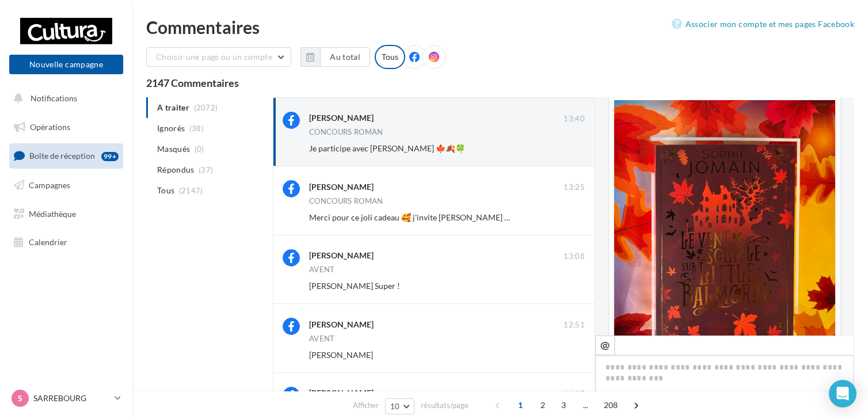 The width and height of the screenshot is (868, 419). What do you see at coordinates (543, 405) in the screenshot?
I see `span: 2` at bounding box center [543, 405].